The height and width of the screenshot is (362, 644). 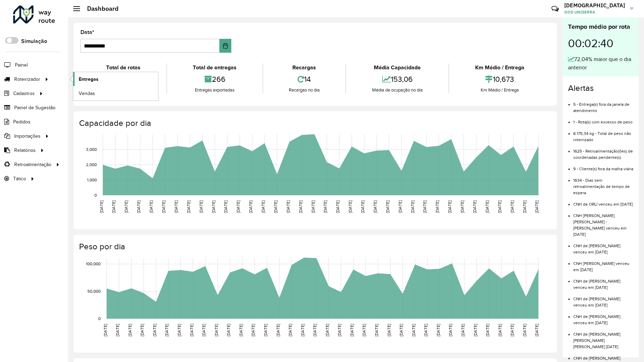 I want to click on h4: Capacidade por dia, so click(x=315, y=123).